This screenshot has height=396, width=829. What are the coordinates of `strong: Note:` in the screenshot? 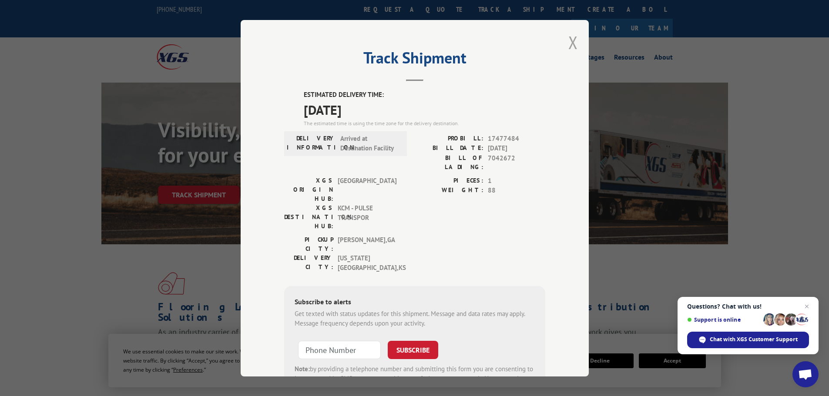 It's located at (302, 369).